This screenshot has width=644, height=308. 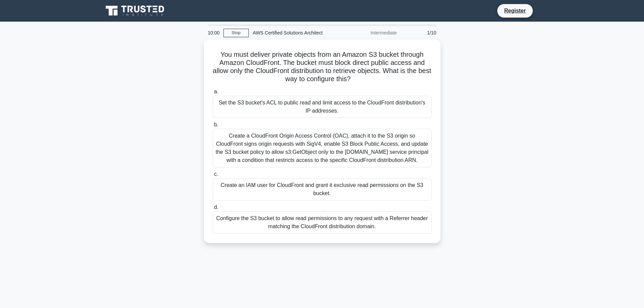 I want to click on span: d., so click(x=216, y=207).